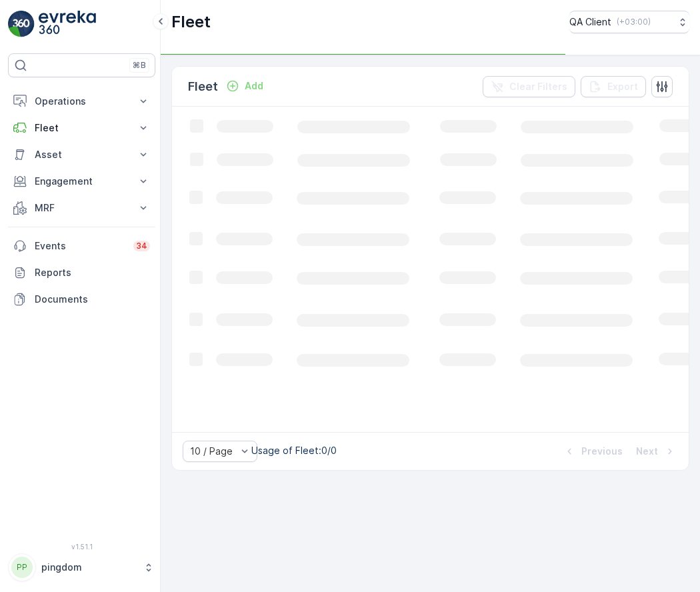  I want to click on button: Export, so click(613, 87).